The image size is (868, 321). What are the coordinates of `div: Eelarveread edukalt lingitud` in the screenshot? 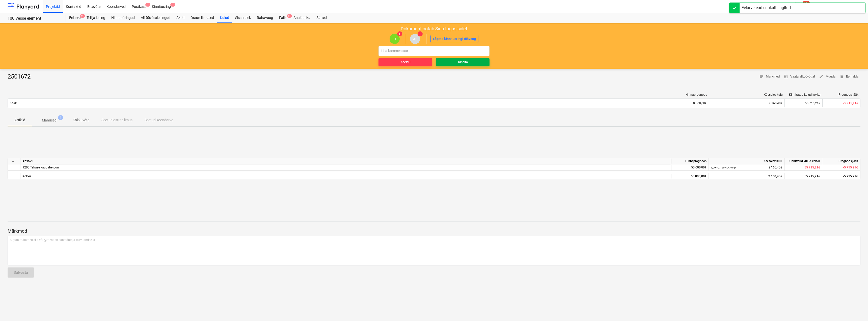 It's located at (766, 8).